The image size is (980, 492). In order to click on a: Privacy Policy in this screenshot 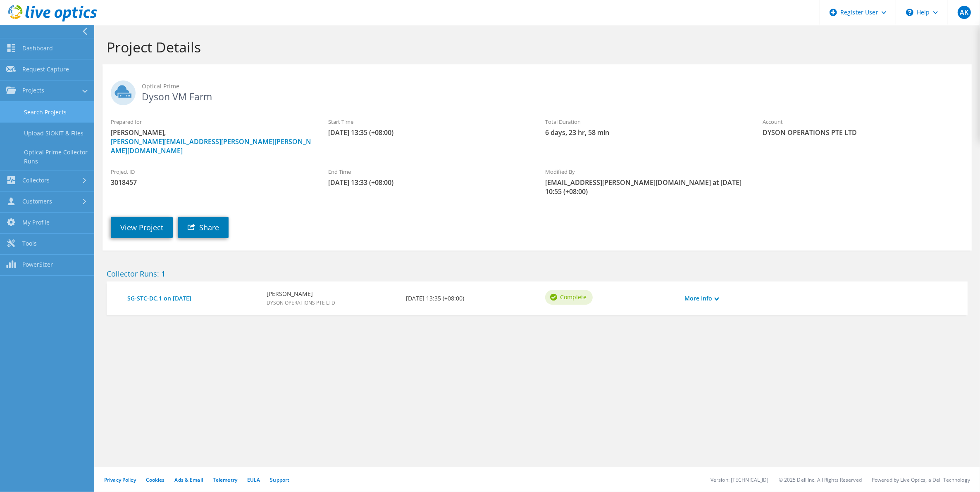, I will do `click(120, 480)`.